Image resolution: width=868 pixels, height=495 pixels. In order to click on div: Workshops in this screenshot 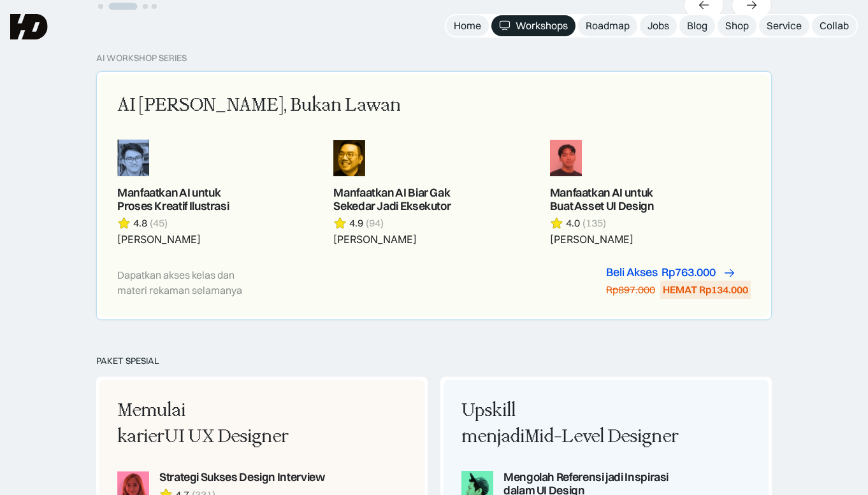, I will do `click(542, 25)`.